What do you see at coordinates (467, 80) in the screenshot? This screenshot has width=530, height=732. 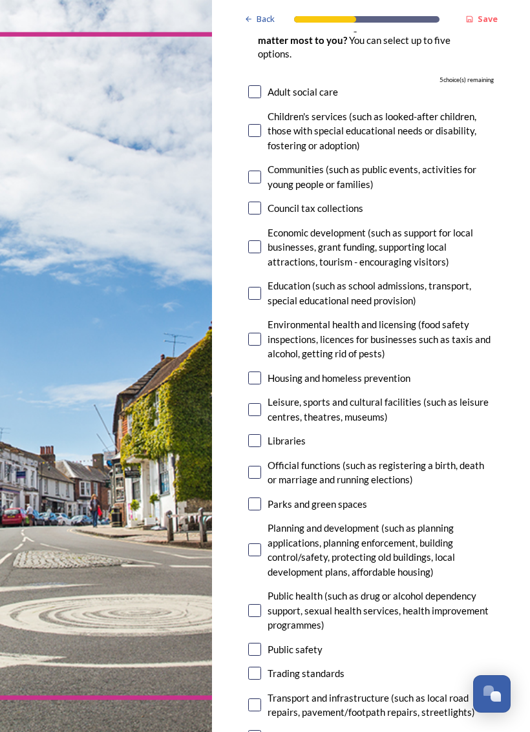 I see `span: 5 choice(s) remaining` at bounding box center [467, 80].